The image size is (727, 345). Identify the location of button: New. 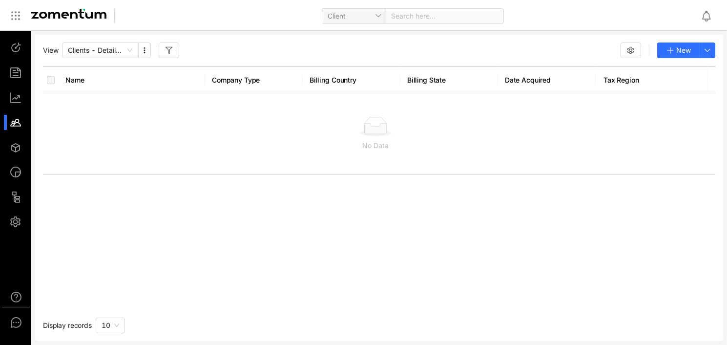
(678, 50).